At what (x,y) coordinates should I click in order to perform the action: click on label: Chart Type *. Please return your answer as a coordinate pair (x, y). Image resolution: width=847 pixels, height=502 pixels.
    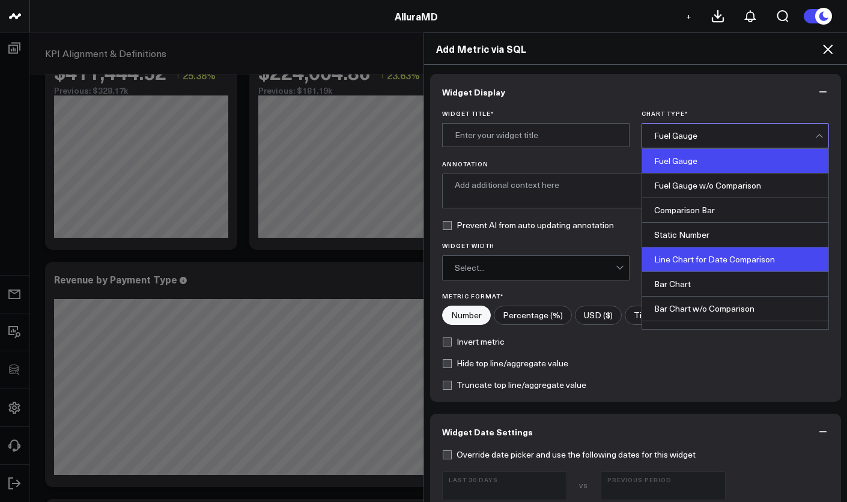
    Looking at the image, I should click on (735, 114).